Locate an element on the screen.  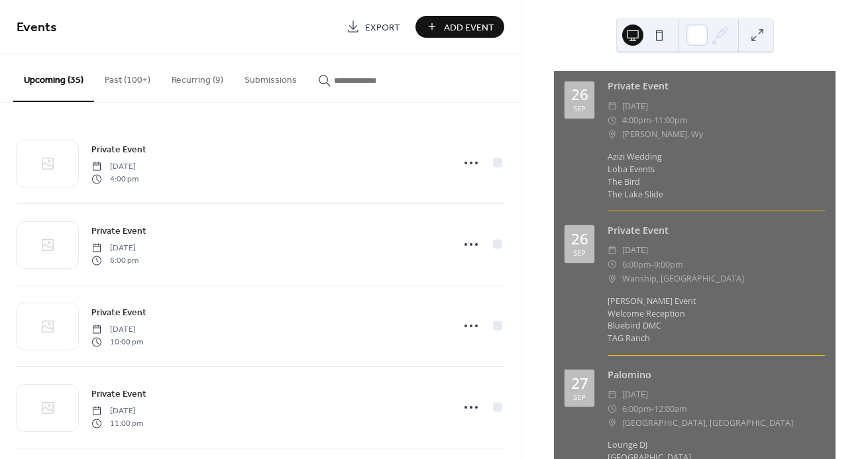
div: Palomino is located at coordinates (716, 375).